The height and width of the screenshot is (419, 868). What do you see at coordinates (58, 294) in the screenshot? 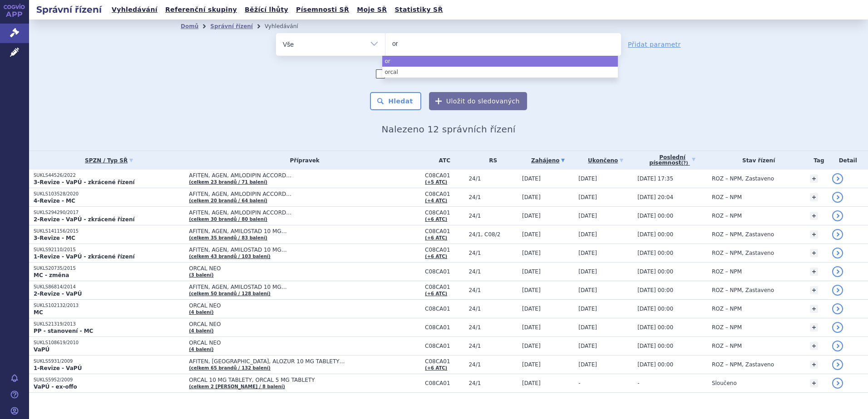
I see `strong: 2-Revize - VaPÚ` at bounding box center [58, 294].